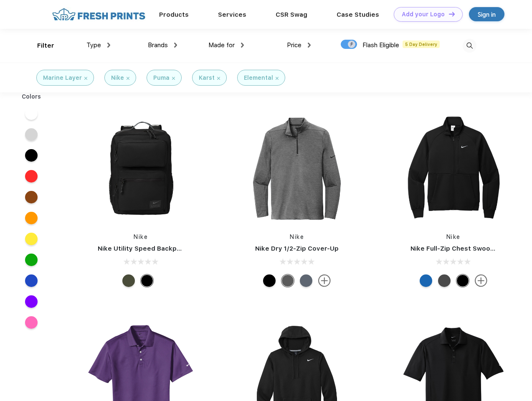  Describe the element at coordinates (207, 78) in the screenshot. I see `div: Karst` at that location.